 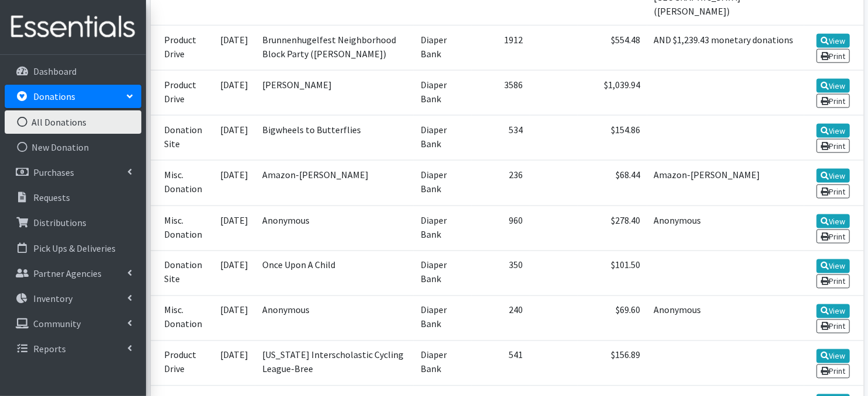 I want to click on a: Dashboard, so click(x=73, y=71).